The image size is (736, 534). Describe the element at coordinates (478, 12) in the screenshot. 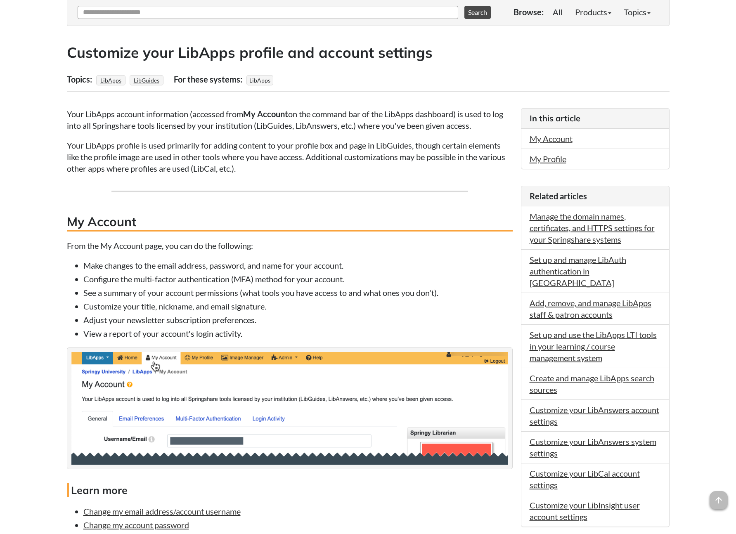

I see `button: Search` at that location.